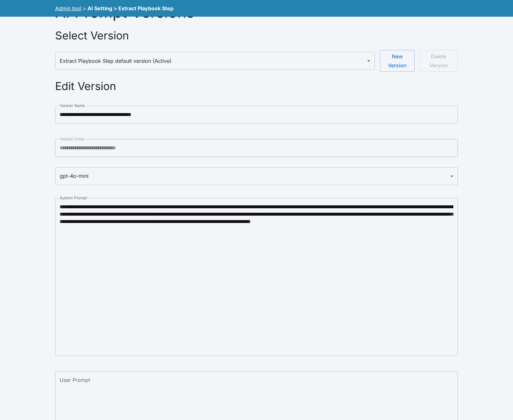  Describe the element at coordinates (397, 61) in the screenshot. I see `button: New Version` at that location.